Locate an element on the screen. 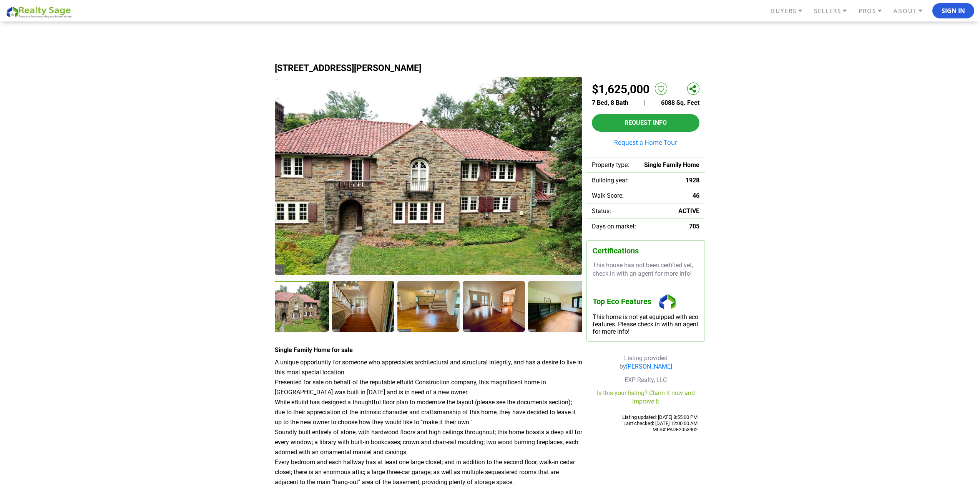 The height and width of the screenshot is (488, 980). span: Walk Score: is located at coordinates (607, 196).